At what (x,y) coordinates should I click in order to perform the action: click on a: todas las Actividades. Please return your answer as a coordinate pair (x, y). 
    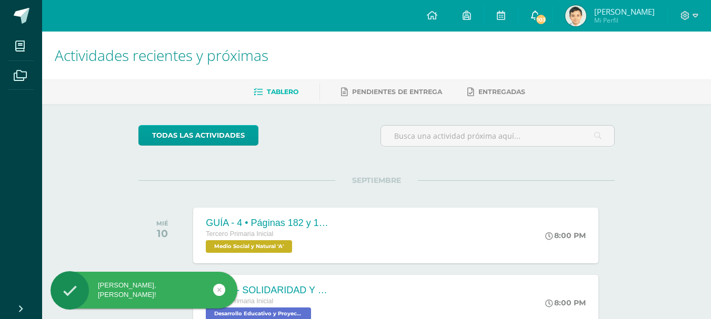
    Looking at the image, I should click on (198, 135).